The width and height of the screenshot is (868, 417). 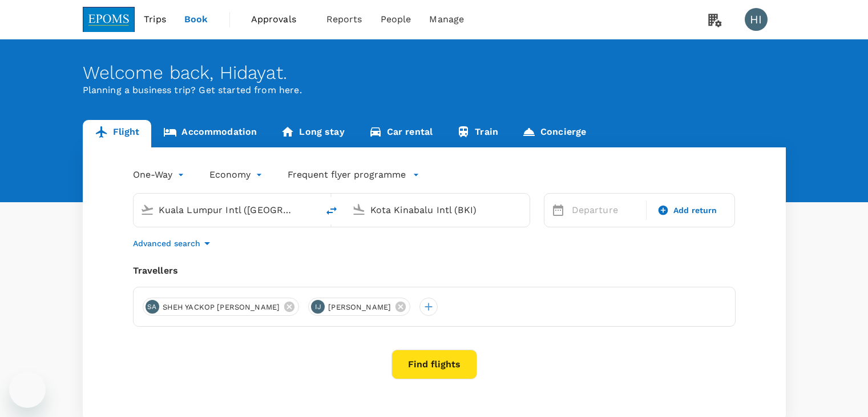 What do you see at coordinates (353, 175) in the screenshot?
I see `button: Frequent flyer programme` at bounding box center [353, 175].